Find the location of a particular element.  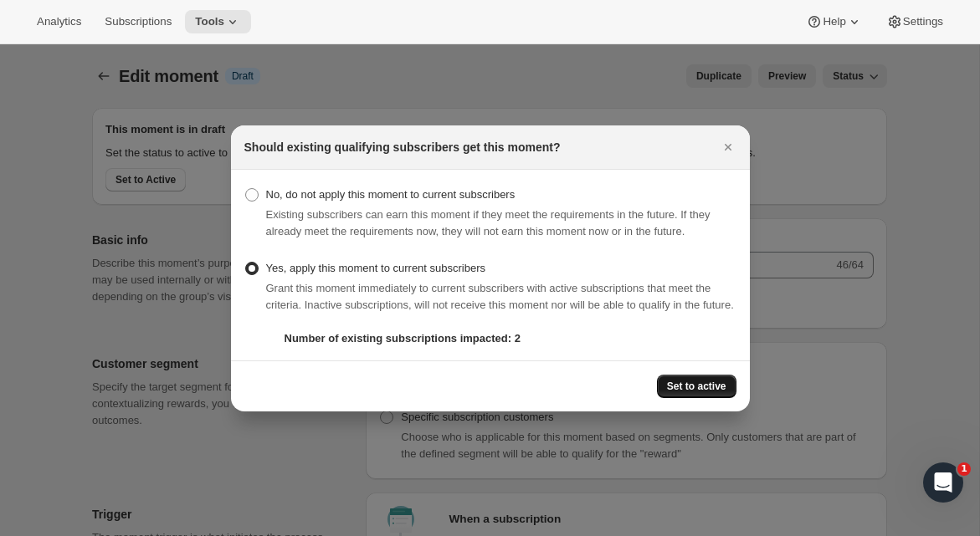

button: Set to active is located at coordinates (696, 387).